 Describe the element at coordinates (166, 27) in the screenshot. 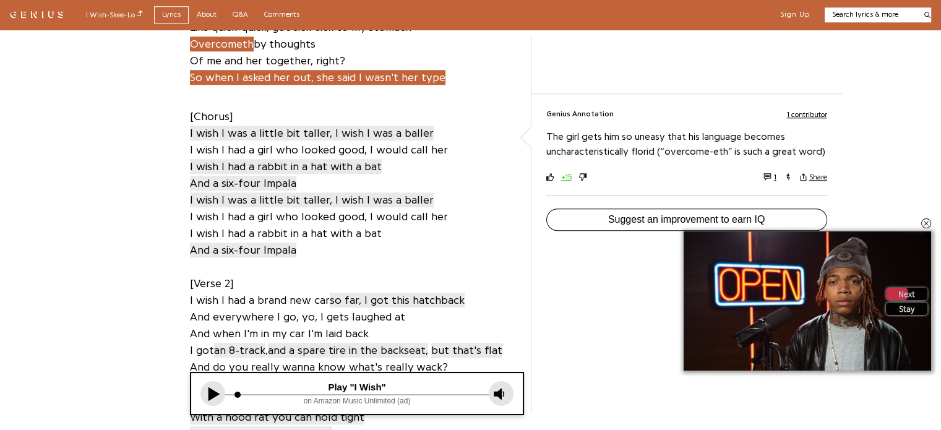

I see `div: on Amazon Music Unlimited (ad)` at that location.